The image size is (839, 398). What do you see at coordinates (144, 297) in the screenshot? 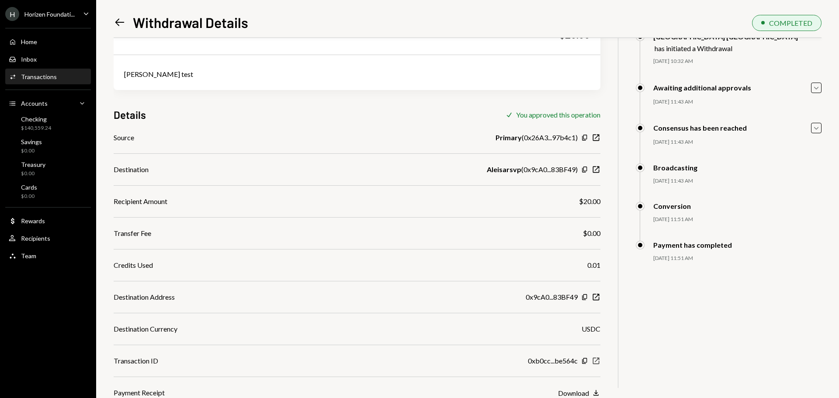
I see `div: Destination Address` at bounding box center [144, 297].